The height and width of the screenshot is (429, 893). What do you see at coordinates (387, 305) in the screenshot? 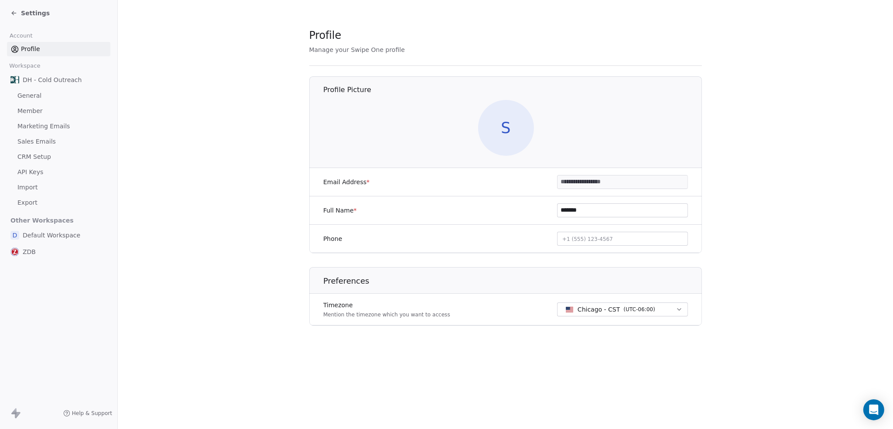
I see `label: Timezone` at bounding box center [387, 305].